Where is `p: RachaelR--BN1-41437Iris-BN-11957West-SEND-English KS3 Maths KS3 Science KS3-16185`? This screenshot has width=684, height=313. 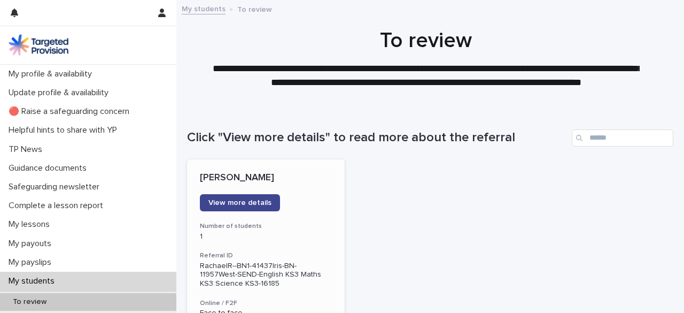
p: RachaelR--BN1-41437Iris-BN-11957West-SEND-English KS3 Maths KS3 Science KS3-16185 is located at coordinates (266, 275).